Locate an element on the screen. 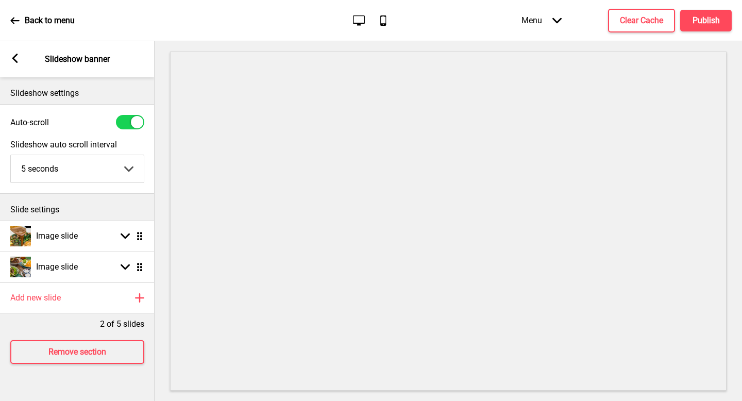 This screenshot has height=401, width=742. button: Clear Cache is located at coordinates (642, 21).